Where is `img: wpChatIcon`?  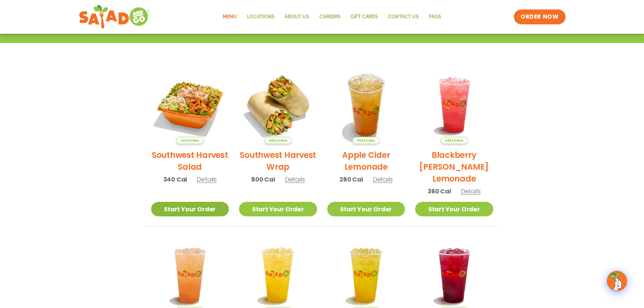 img: wpChatIcon is located at coordinates (616, 281).